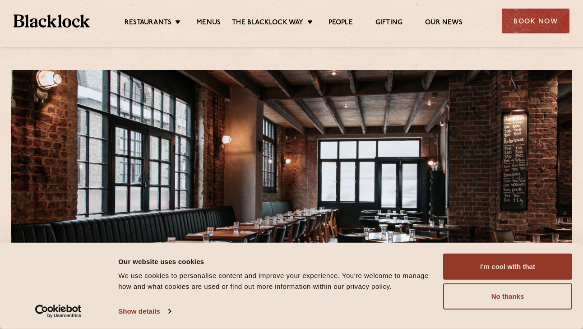 The image size is (583, 329). I want to click on button: I'm cool with that, so click(507, 267).